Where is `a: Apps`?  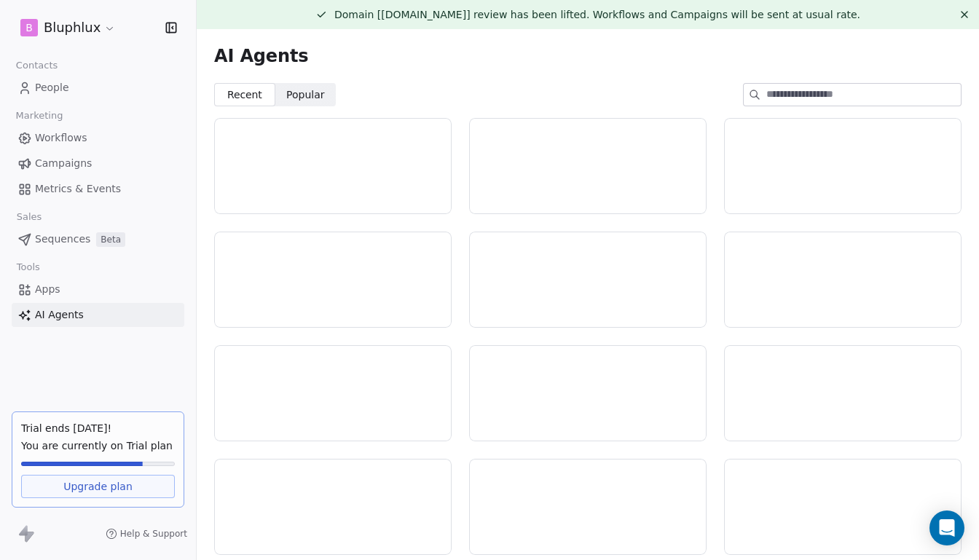
a: Apps is located at coordinates (98, 289).